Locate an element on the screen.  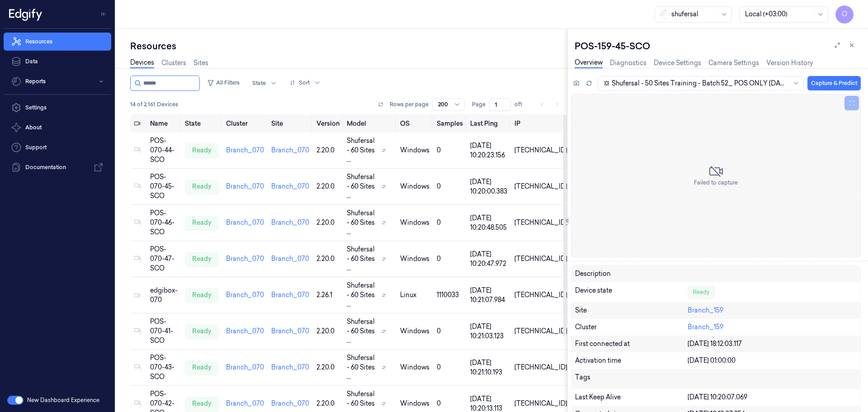
a: Device Settings is located at coordinates (677, 63).